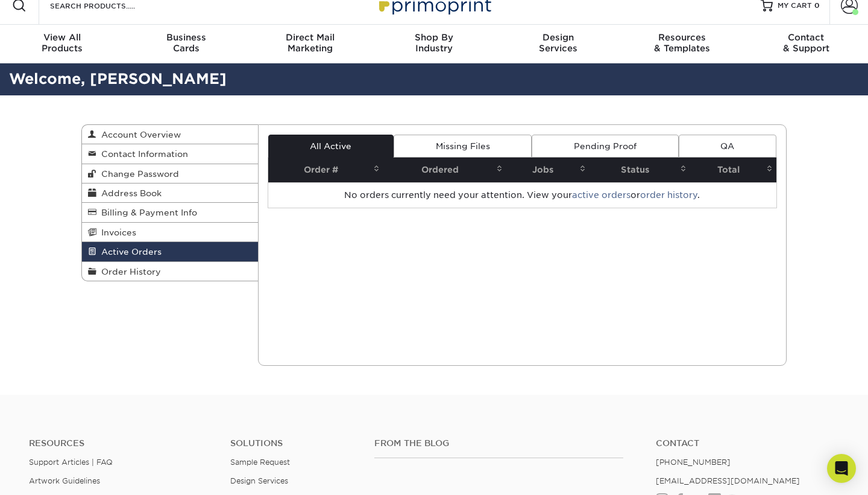 The height and width of the screenshot is (495, 868). Describe the element at coordinates (748, 443) in the screenshot. I see `a: Contact` at that location.